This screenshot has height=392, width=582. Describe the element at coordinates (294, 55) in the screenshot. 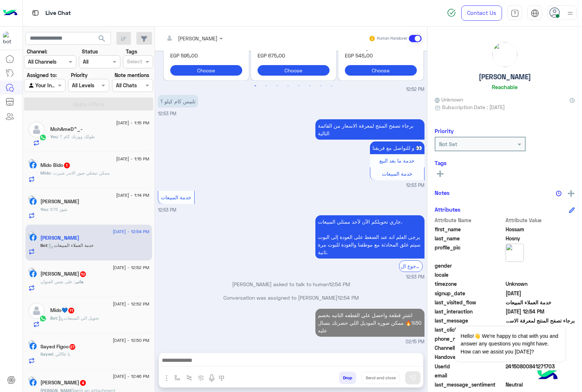

I see `span: EGP 675٫00` at that location.